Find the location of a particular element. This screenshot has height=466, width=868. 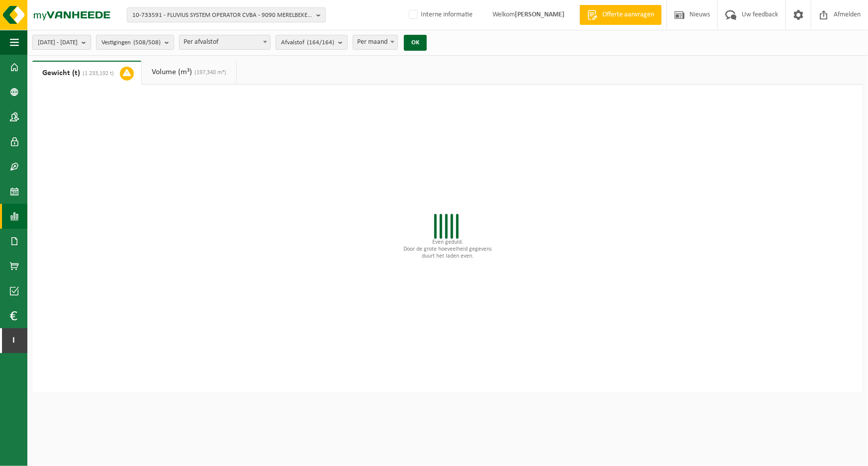

span: (197,340 m³) is located at coordinates (209, 72).